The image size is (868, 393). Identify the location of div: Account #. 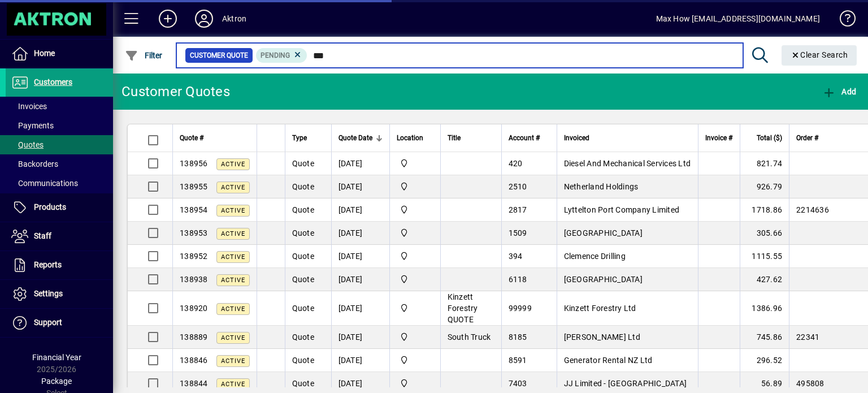
(529, 138).